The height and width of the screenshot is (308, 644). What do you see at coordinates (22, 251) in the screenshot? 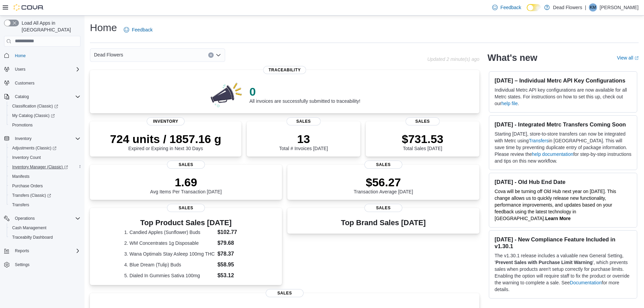
I see `button: Reports` at bounding box center [22, 251].